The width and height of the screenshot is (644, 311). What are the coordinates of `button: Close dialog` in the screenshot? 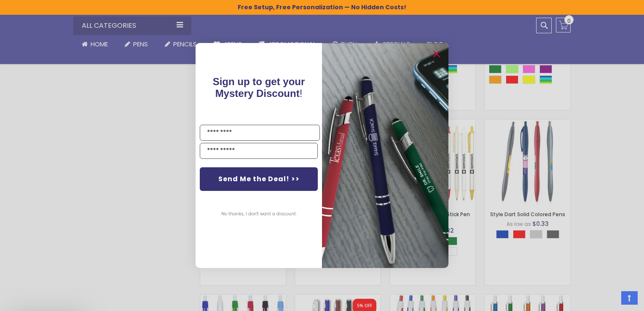 It's located at (437, 54).